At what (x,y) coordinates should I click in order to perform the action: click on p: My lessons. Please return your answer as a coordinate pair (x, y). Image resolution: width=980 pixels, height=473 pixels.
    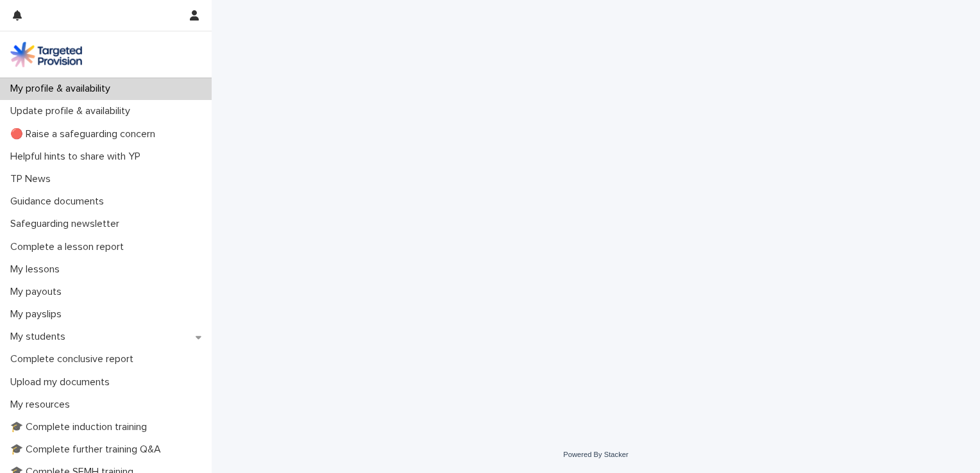
    Looking at the image, I should click on (37, 269).